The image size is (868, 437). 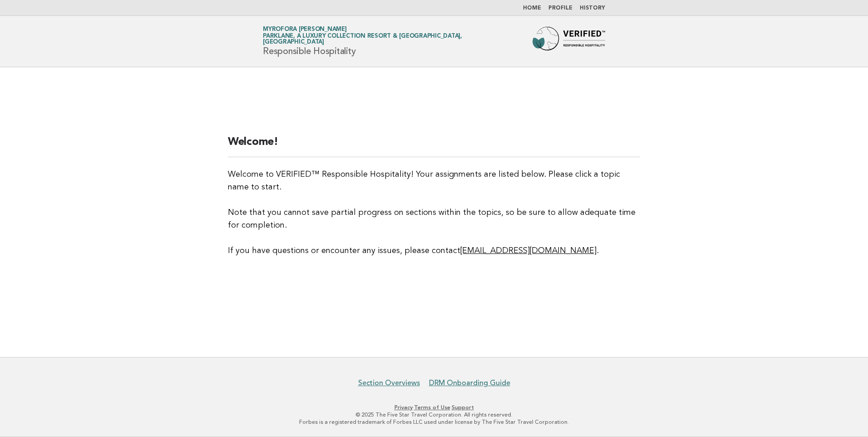 What do you see at coordinates (391, 41) in the screenshot?
I see `h1: Responsible Hospitality` at bounding box center [391, 41].